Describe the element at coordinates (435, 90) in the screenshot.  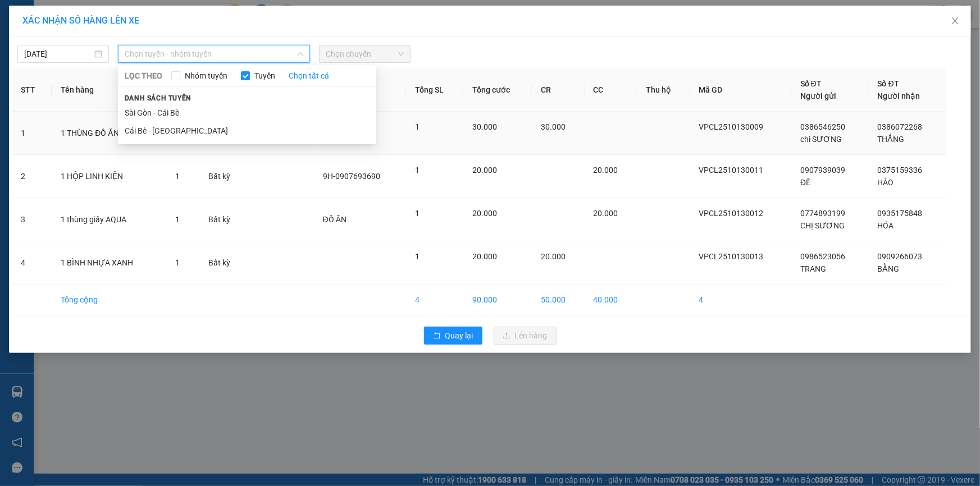
I see `th: Tổng SL` at that location.